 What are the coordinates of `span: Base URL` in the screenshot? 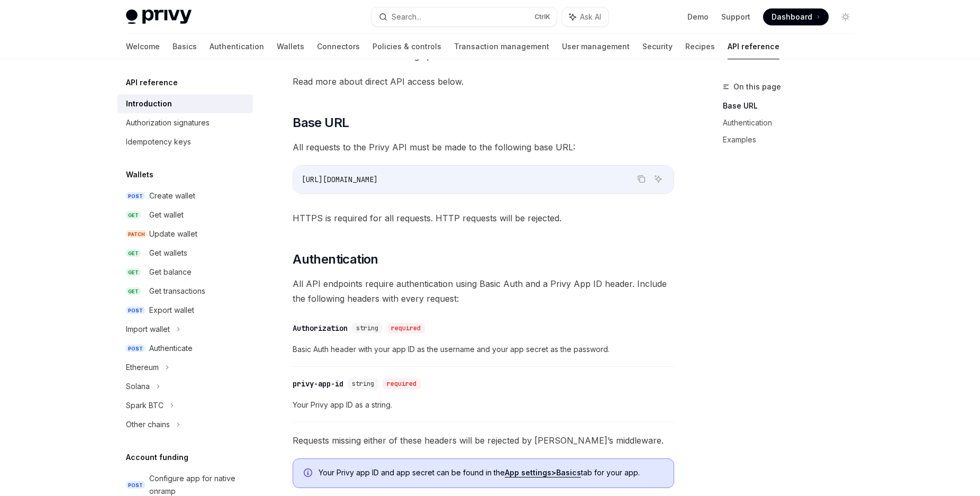 It's located at (321, 123).